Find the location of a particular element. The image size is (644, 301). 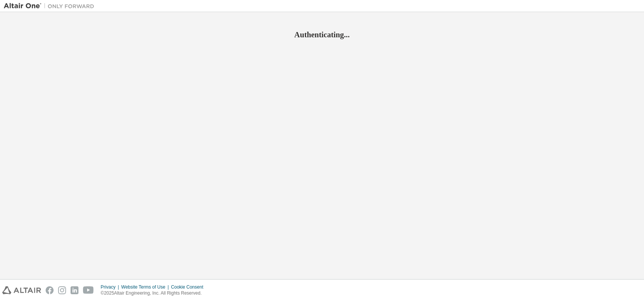

img: linkedin.svg is located at coordinates (74, 291).